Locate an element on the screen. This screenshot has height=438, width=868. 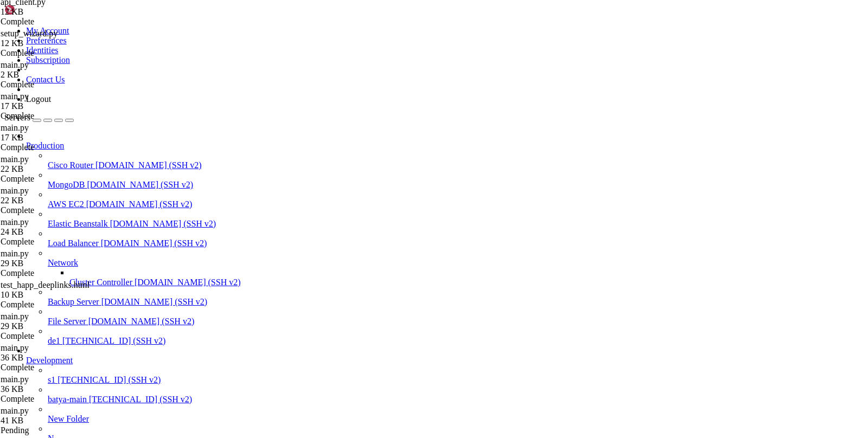
x-row: To see these additional updates run: apt list --upgradable is located at coordinates (366, 54).